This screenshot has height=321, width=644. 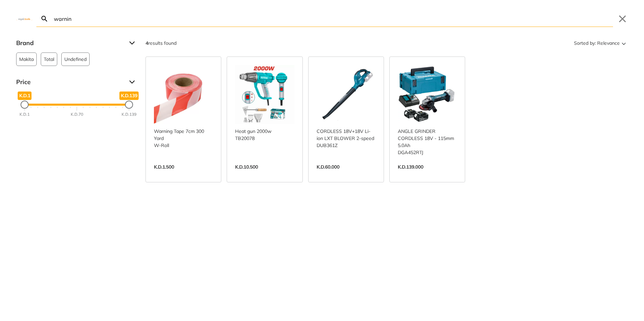 I want to click on button: Sorted by:Relevance Sort, so click(x=600, y=43).